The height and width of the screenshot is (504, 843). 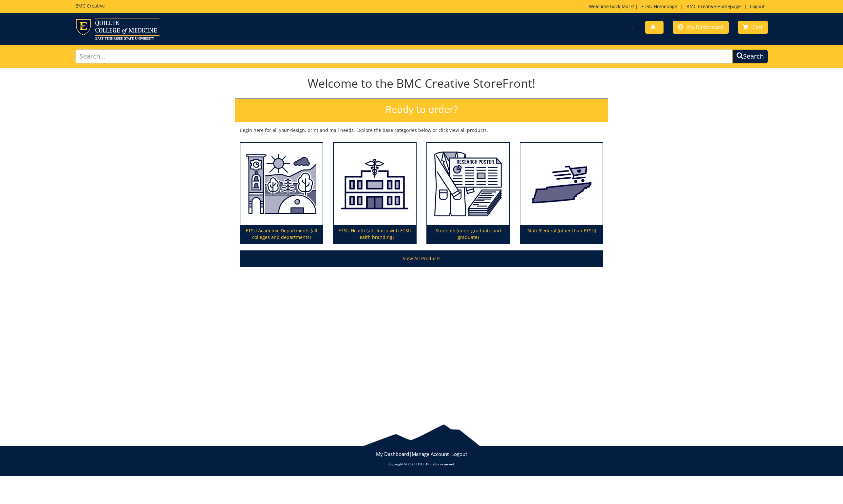 I want to click on p: ETSU Health (all clinics with ETSU Health branding), so click(x=375, y=234).